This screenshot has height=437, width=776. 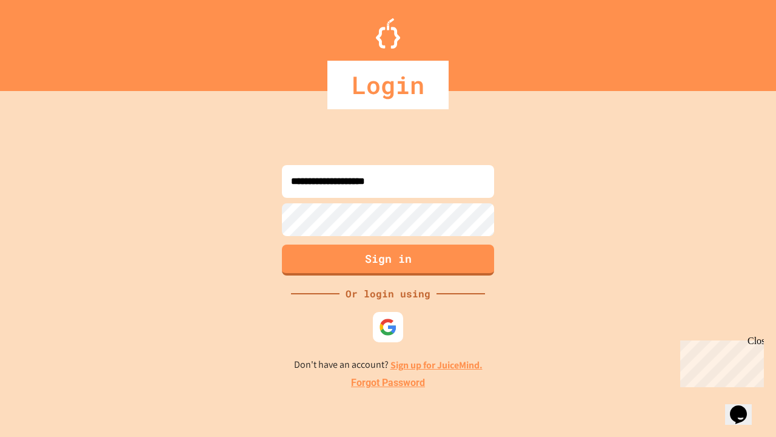 What do you see at coordinates (437, 364) in the screenshot?
I see `a: Sign up for JuiceMind.` at bounding box center [437, 364].